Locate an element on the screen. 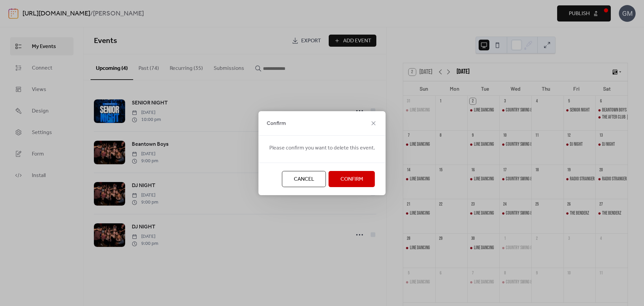 This screenshot has height=306, width=644. span: Please confirm you want to delete this event. is located at coordinates (322, 148).